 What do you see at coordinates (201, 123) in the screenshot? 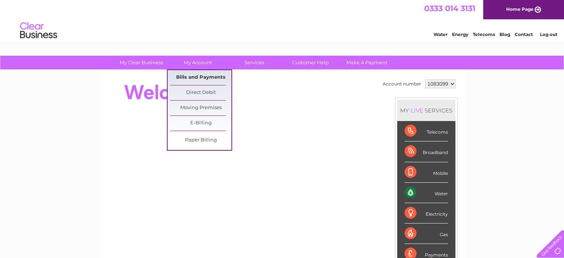
I see `a: E-Billing` at bounding box center [201, 123].